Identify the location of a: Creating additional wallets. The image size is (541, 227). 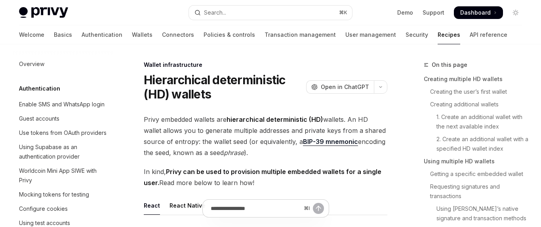
(476, 105).